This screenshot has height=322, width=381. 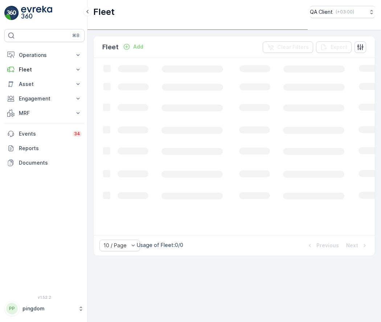 I want to click on button: Operations, so click(x=44, y=55).